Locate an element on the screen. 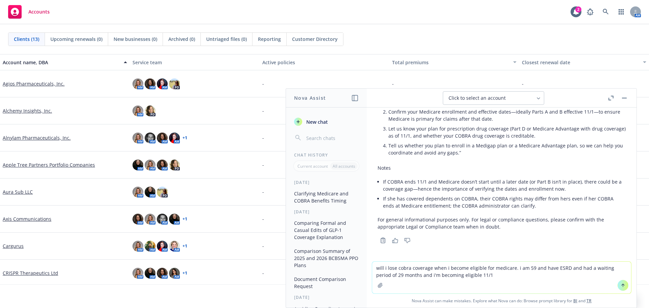 This screenshot has width=649, height=308. div: Closest renewal date is located at coordinates (580, 62).